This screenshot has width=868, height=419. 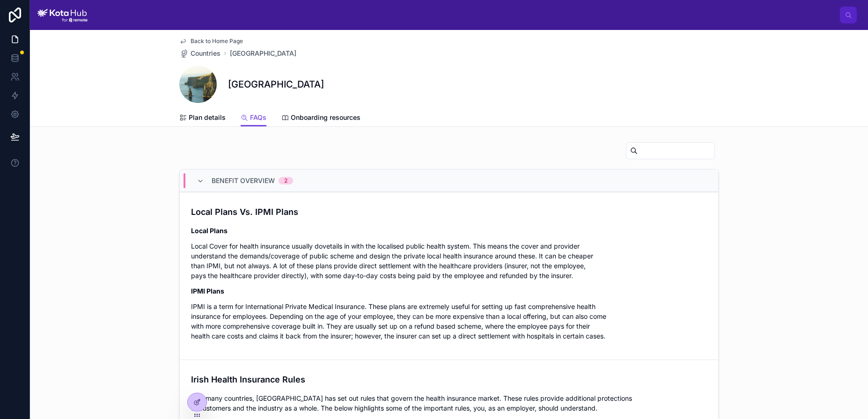 I want to click on span: Onboarding resources, so click(x=326, y=117).